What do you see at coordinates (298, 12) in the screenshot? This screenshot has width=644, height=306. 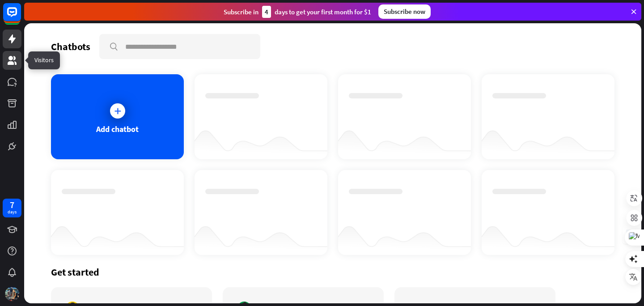 I see `div: Subscribe in days to get your first month for $1` at bounding box center [298, 12].